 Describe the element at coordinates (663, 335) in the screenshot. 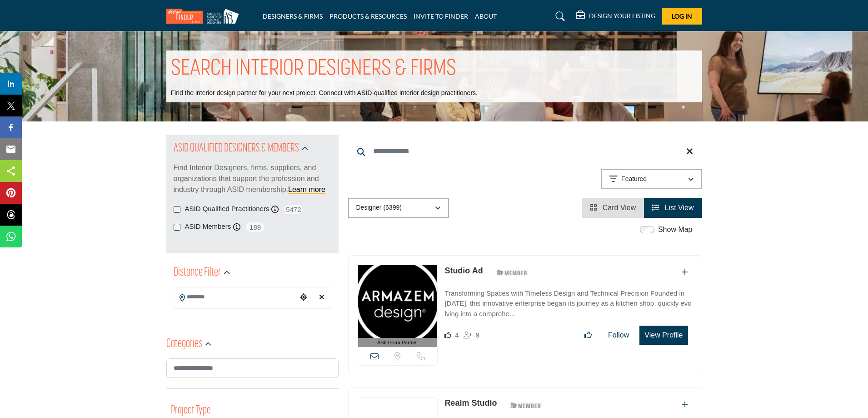

I see `button: View Profile` at that location.